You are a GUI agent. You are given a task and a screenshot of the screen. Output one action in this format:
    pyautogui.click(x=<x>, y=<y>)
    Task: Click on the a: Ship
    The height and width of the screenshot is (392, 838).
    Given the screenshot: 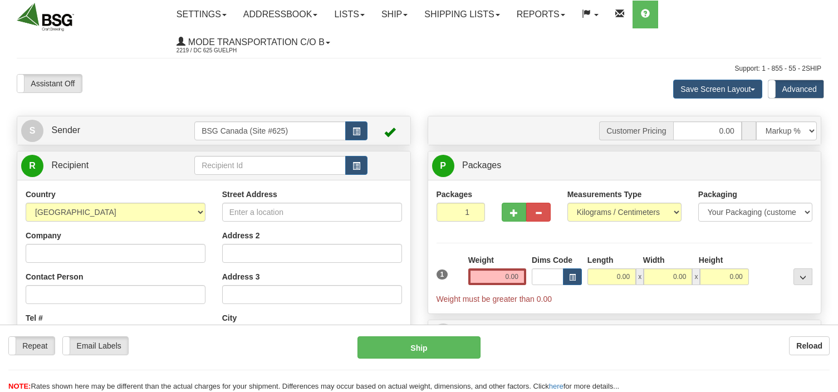 What is the action you would take?
    pyautogui.click(x=394, y=14)
    